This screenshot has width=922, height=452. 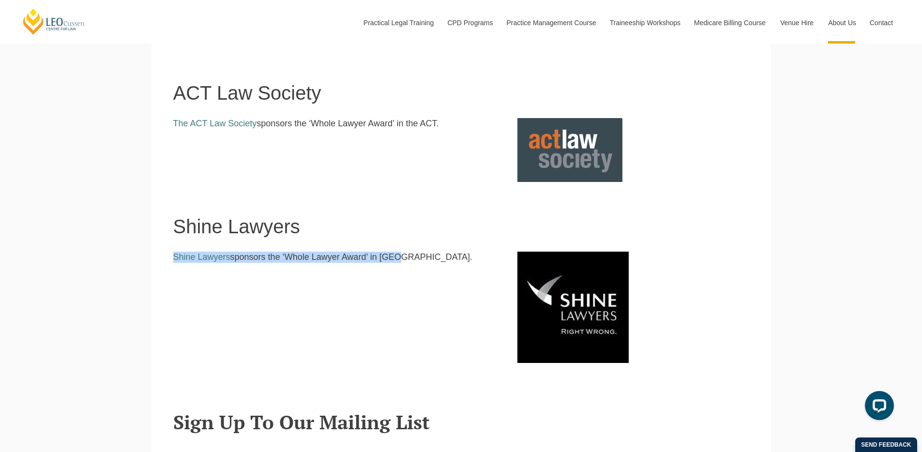 I want to click on h2: Sign Up To Our Mailing List, so click(x=461, y=422).